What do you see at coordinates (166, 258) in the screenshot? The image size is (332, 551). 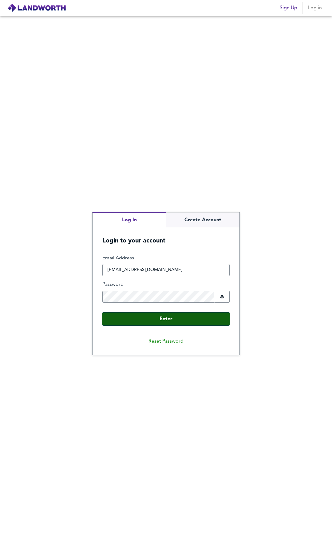 I see `label: Email Address` at bounding box center [166, 258].